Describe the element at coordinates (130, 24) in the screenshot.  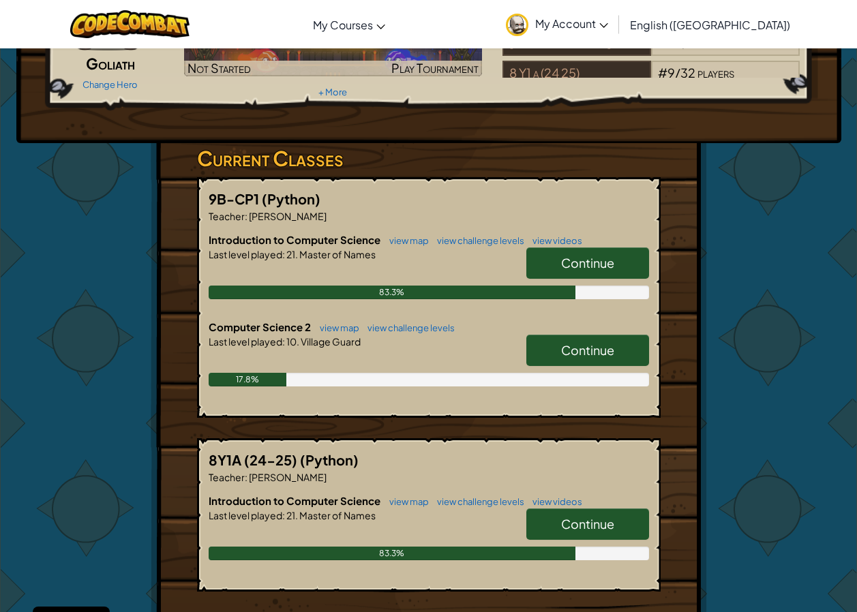
I see `img: CodeCombat logo` at that location.